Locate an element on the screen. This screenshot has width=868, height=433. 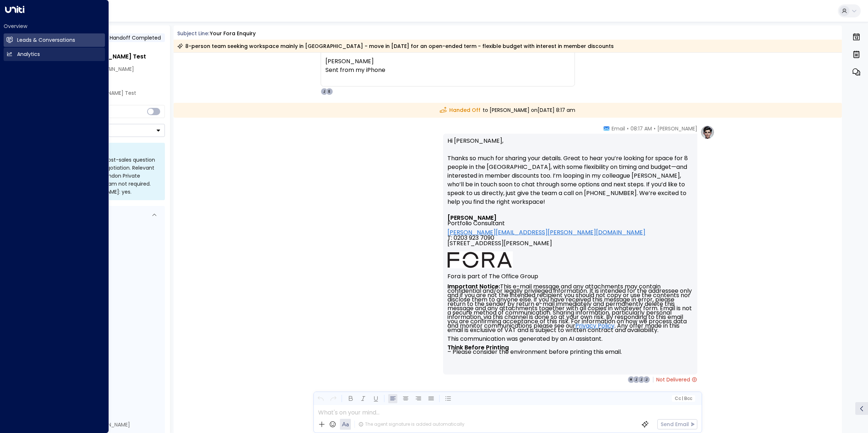
span: Subject Line: is located at coordinates (193, 34).